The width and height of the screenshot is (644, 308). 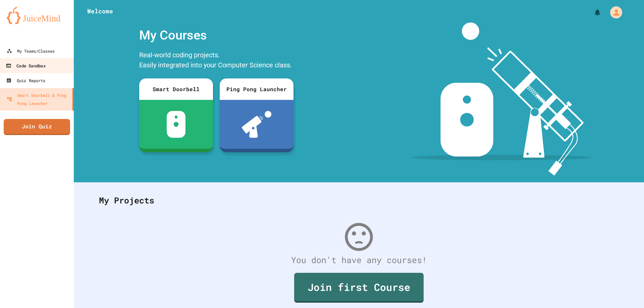 I want to click on div: Smart Doorbell, so click(x=176, y=89).